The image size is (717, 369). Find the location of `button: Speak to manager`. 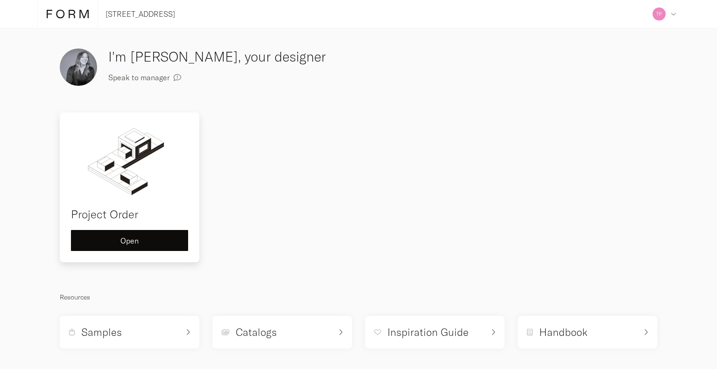

button: Speak to manager is located at coordinates (145, 77).